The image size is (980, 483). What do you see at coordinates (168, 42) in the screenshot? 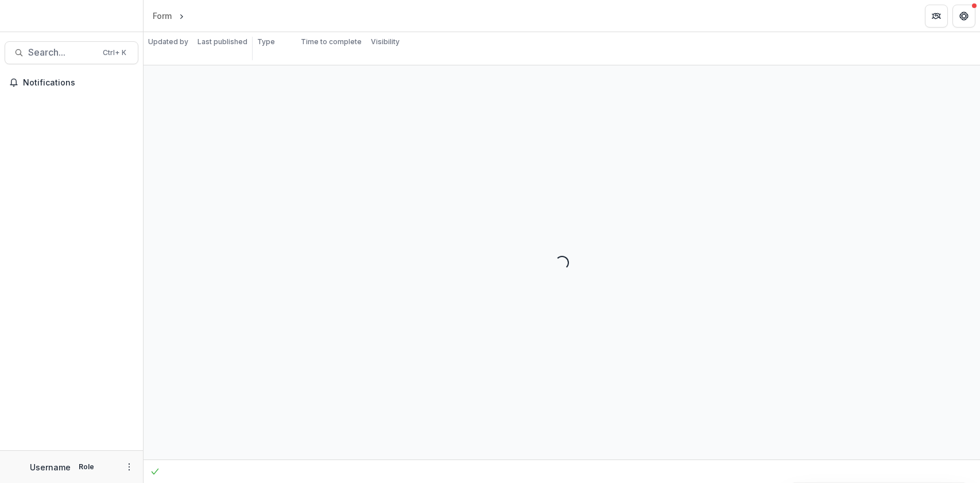
I see `p: Updated by` at bounding box center [168, 42].